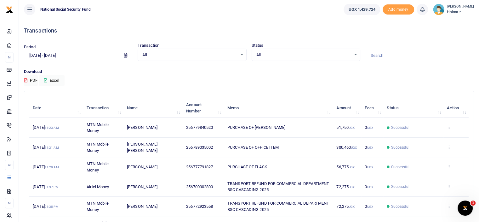 Image resolution: width=479 pixels, height=222 pixels. I want to click on th: Name: activate to sort column ascending, so click(153, 108).